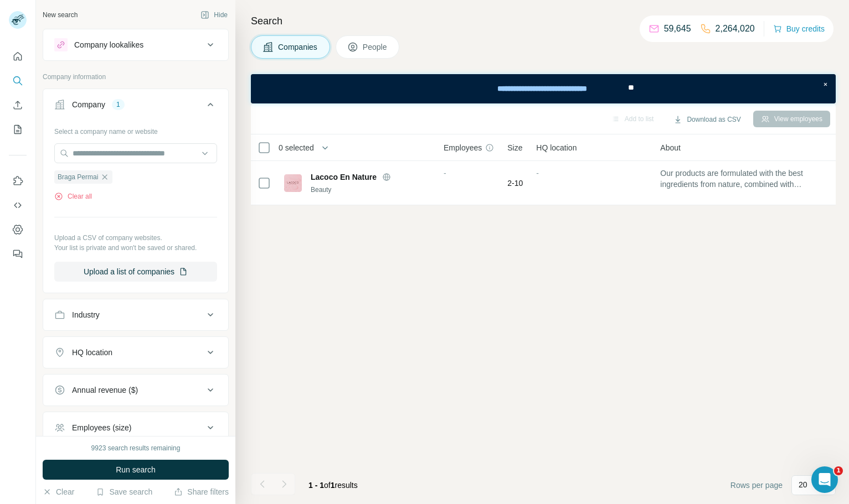  Describe the element at coordinates (375, 47) in the screenshot. I see `span: People` at that location.